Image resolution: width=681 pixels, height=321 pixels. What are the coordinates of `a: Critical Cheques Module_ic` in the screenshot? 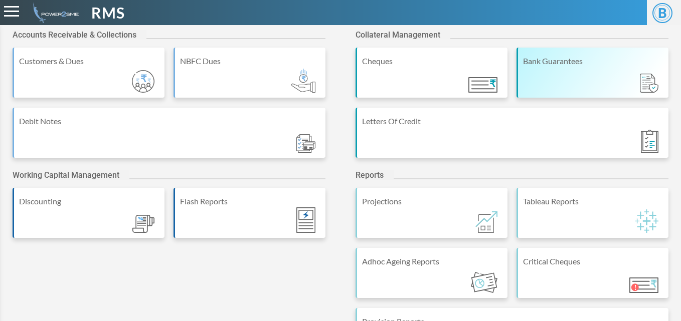 It's located at (592, 278).